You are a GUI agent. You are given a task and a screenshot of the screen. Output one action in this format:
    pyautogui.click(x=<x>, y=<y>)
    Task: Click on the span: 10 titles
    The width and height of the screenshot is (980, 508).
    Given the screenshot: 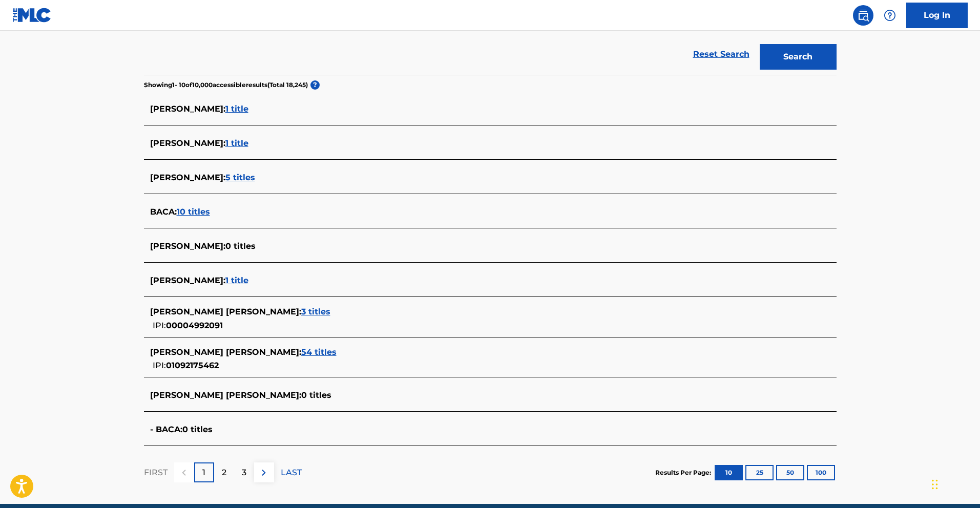 What is the action you would take?
    pyautogui.click(x=194, y=211)
    